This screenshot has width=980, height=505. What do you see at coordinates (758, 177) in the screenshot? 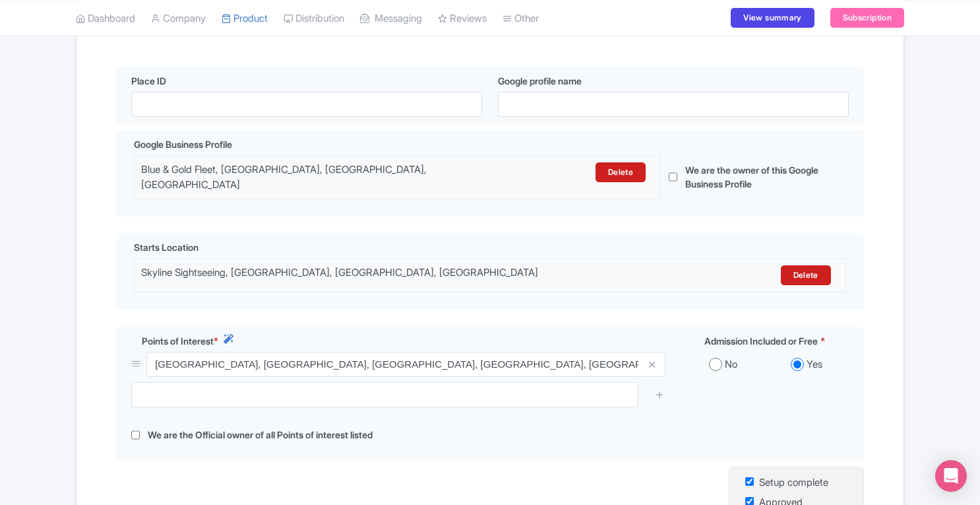
I see `label: We are the owner of this Google Business Profile` at bounding box center [758, 177].